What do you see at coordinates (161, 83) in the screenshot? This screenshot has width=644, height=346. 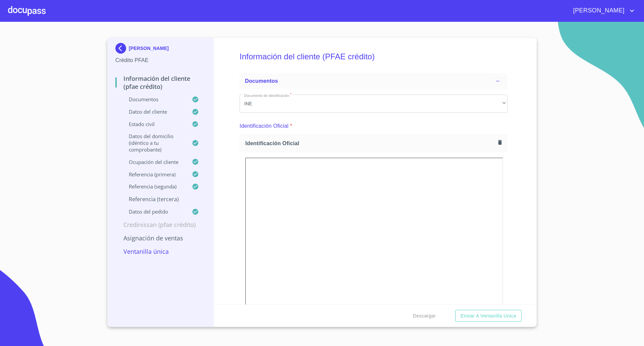 I see `p: Información del cliente (PFAE crédito)` at bounding box center [161, 83].